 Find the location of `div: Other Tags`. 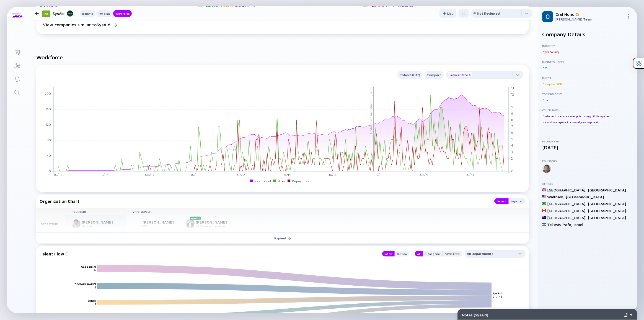

div: Other Tags is located at coordinates (588, 110).